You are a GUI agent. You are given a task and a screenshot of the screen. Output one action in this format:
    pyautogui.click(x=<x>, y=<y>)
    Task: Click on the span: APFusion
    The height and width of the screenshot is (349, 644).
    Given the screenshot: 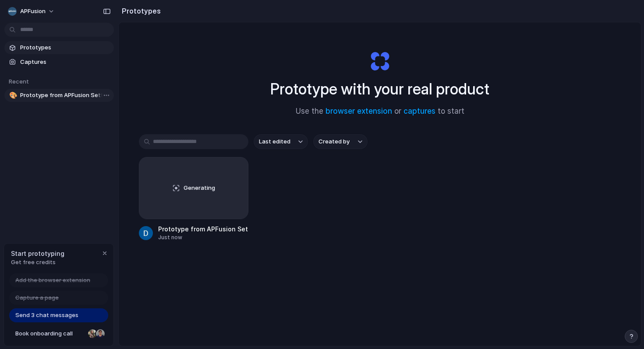 What is the action you would take?
    pyautogui.click(x=33, y=11)
    